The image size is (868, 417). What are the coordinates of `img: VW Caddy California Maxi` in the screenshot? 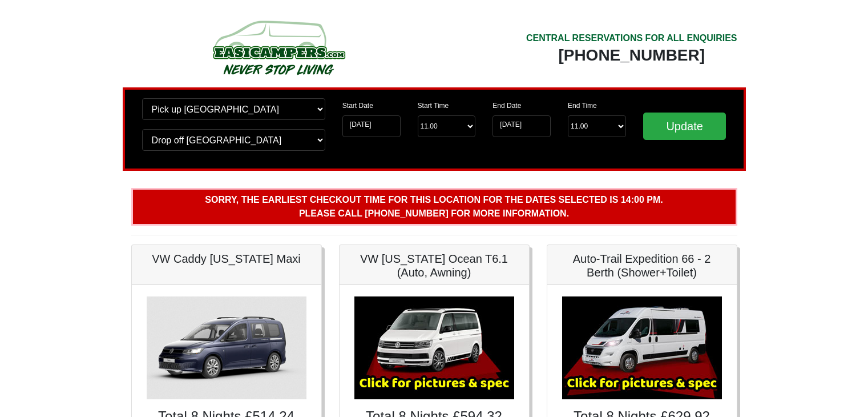 It's located at (226, 348).